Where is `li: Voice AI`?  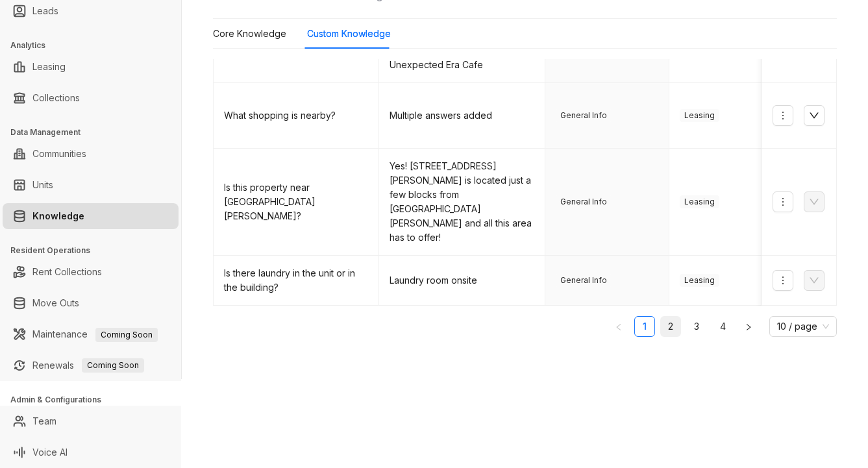
li: Voice AI is located at coordinates (91, 452).